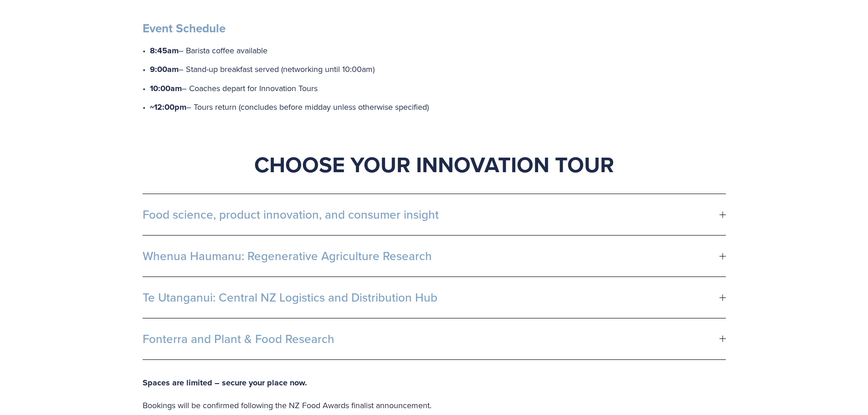  I want to click on p: Bookings will be confirmed following the NZ Food Awards finalist announcement., so click(434, 406).